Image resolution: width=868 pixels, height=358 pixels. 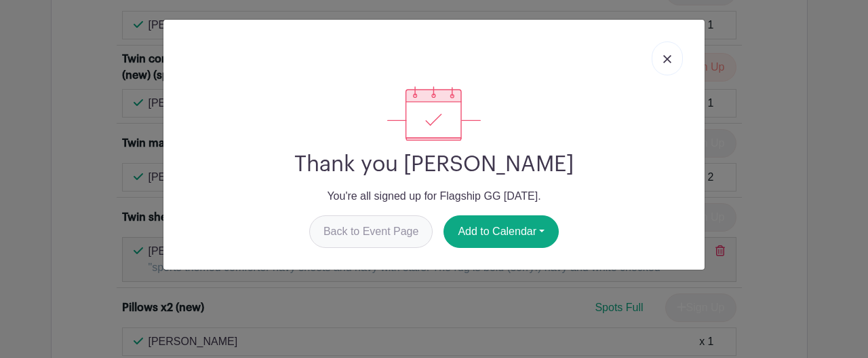 I want to click on a: Back to Event Page, so click(x=371, y=231).